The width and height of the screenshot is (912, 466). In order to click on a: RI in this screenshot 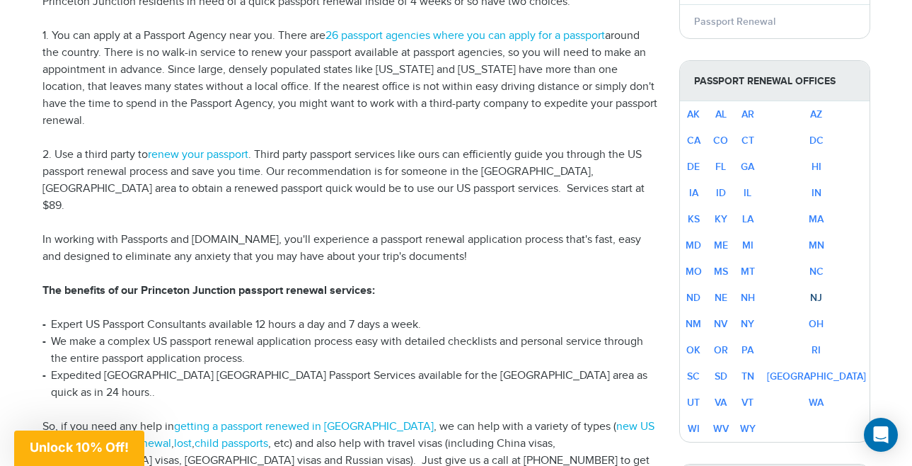, I will do `click(816, 350)`.